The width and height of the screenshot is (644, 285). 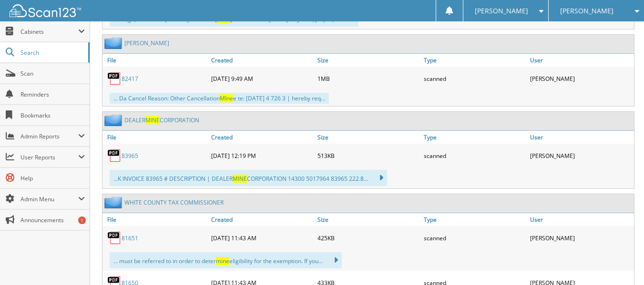 What do you see at coordinates (248, 178) in the screenshot?
I see `div: ...K INVOICE 83965 # DESCRIPTION | DEALER CORPORATION 14300 5017964 83965 222.8...` at bounding box center [248, 178].